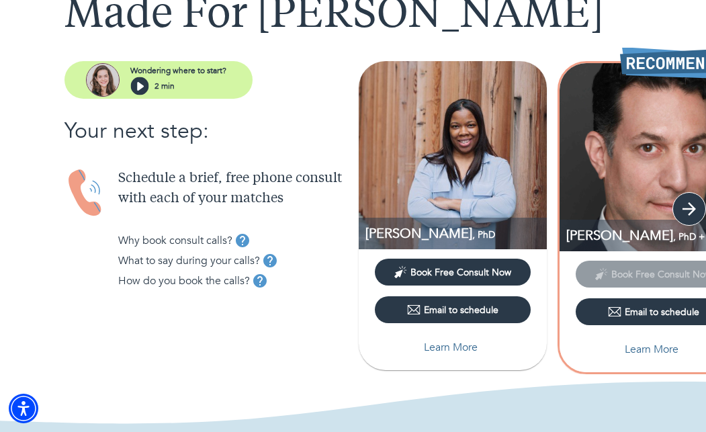 The image size is (706, 432). Describe the element at coordinates (86, 193) in the screenshot. I see `img: Handset` at that location.